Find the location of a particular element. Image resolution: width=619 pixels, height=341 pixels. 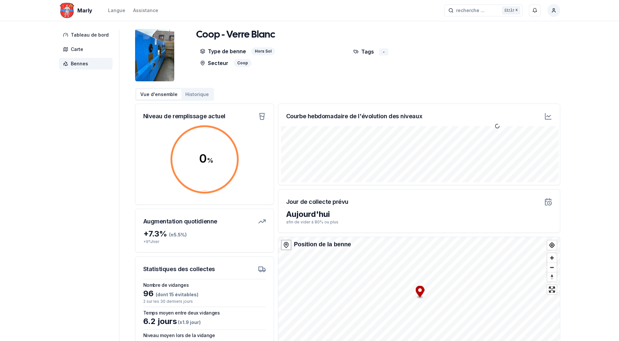

button: Zoom in is located at coordinates (552, 258).